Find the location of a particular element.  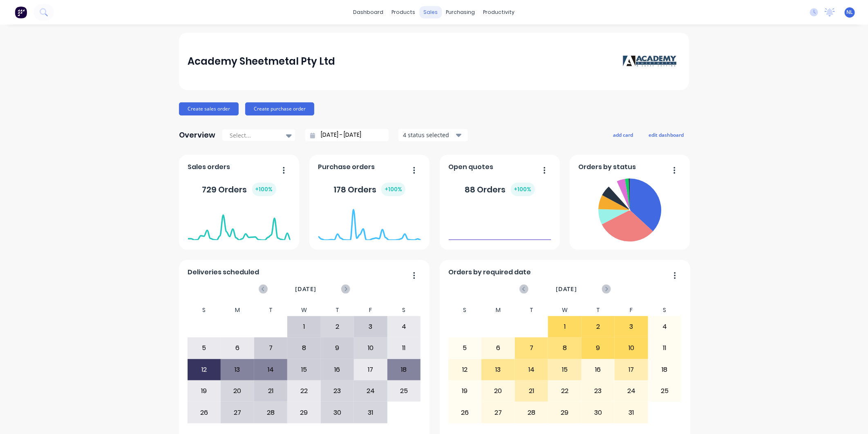

span: Open quotes is located at coordinates (471, 167).